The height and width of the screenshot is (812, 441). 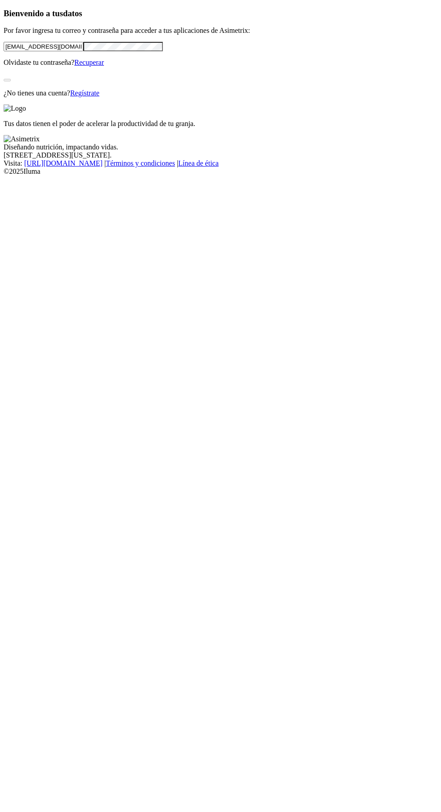 What do you see at coordinates (89, 62) in the screenshot?
I see `a: Recuperar` at bounding box center [89, 62].